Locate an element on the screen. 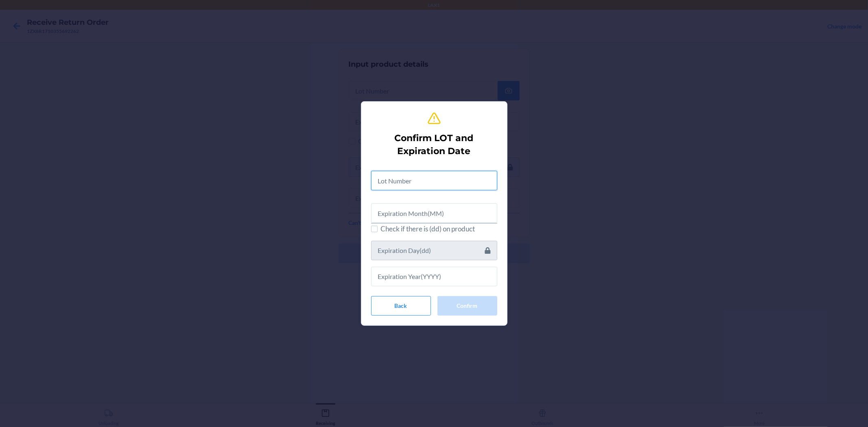 This screenshot has width=868, height=427. input: Expiration Year(YYYY) is located at coordinates (434, 277).